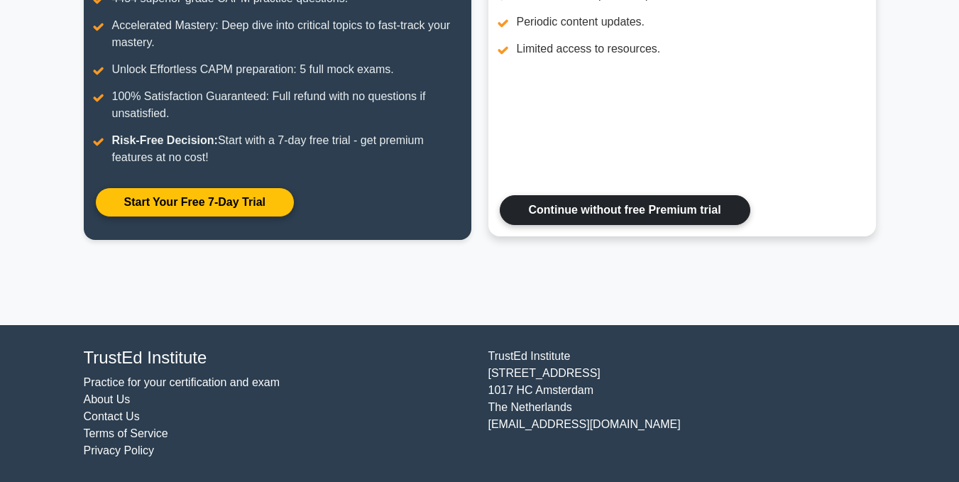 The height and width of the screenshot is (482, 959). I want to click on a: Continue without free Premium trial, so click(625, 210).